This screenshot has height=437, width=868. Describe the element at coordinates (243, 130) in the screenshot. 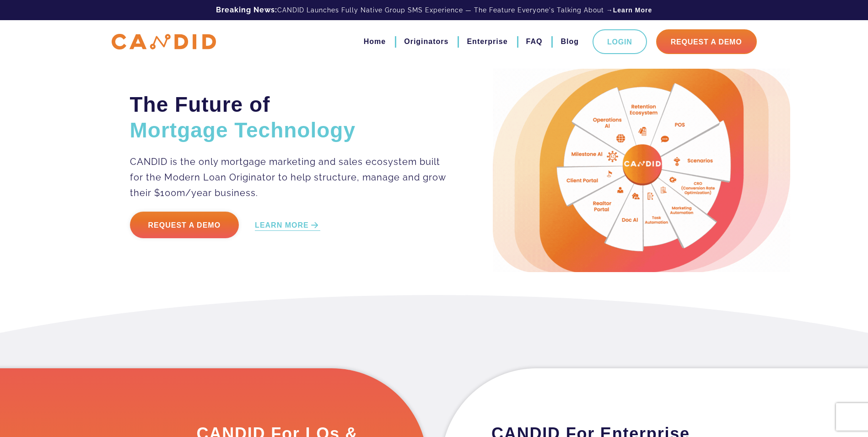

I see `span: Mortgage Technology` at that location.